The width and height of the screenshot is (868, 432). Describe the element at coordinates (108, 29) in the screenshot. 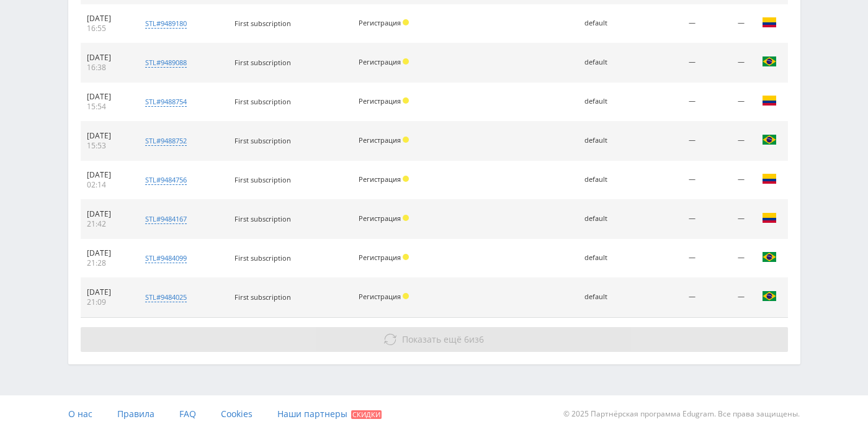

I see `div: 16:55` at that location.